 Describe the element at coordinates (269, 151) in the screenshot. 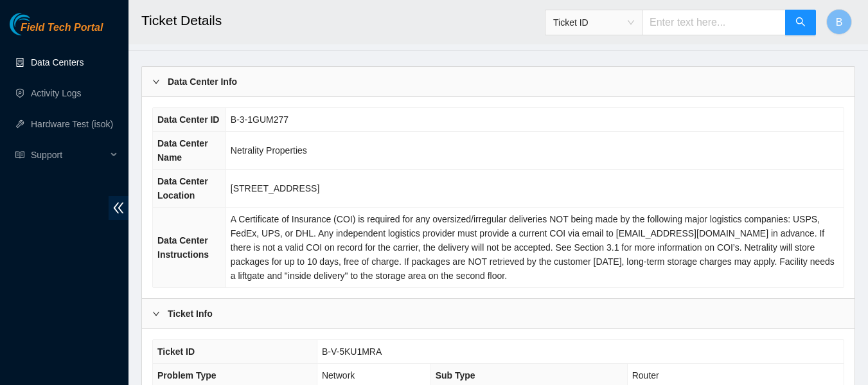

I see `span: Netrality Properties` at that location.